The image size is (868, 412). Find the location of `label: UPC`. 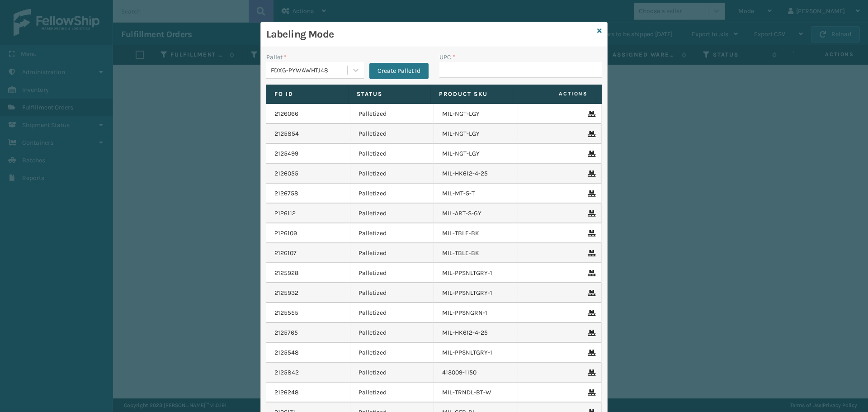

label: UPC is located at coordinates (447, 57).